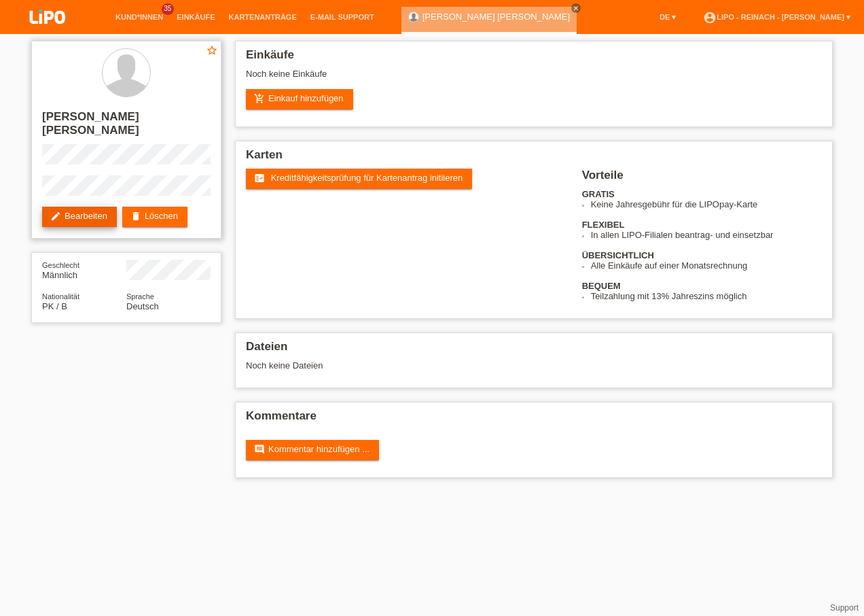 The image size is (864, 616). I want to click on span: Kreditfähigkeitsprüfung für Kartenantrag initiieren, so click(367, 178).